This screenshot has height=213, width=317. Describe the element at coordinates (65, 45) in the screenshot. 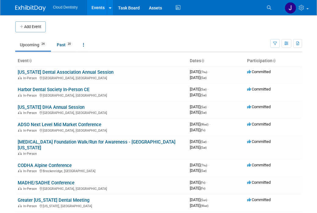

I see `a: Past20` at that location.